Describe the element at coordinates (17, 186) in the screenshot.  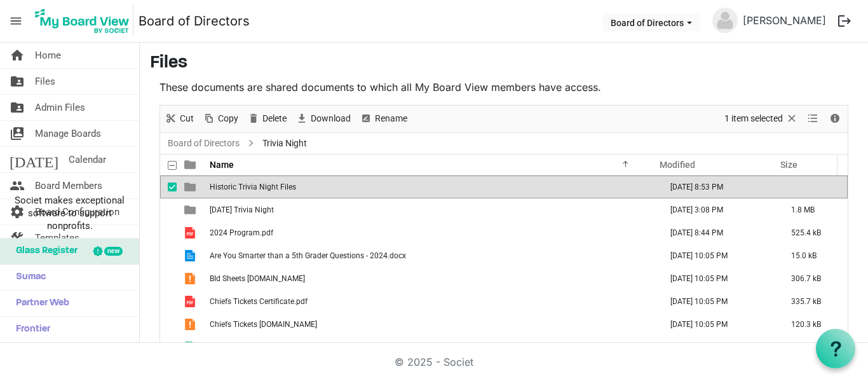
I see `span: people` at that location.